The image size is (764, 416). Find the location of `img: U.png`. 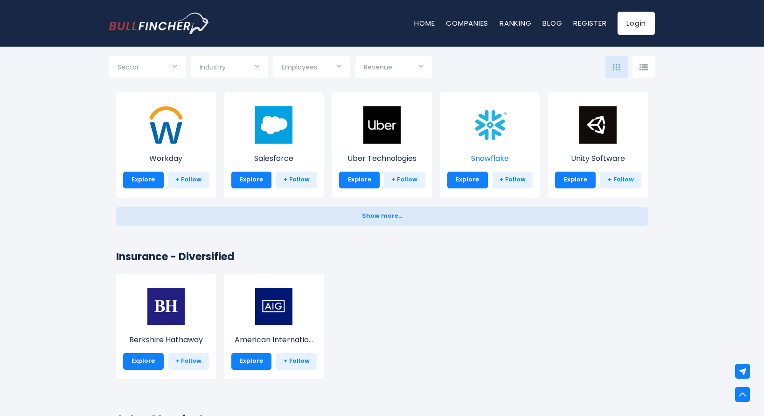

img: U.png is located at coordinates (598, 125).